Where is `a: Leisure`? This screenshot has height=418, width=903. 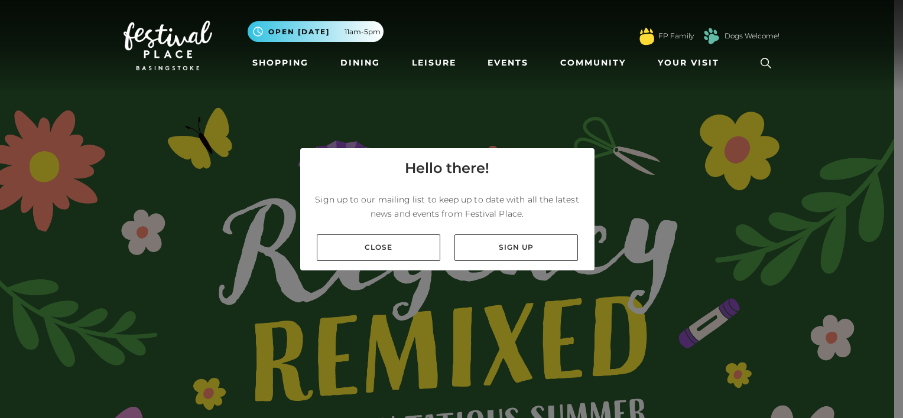 a: Leisure is located at coordinates (434, 63).